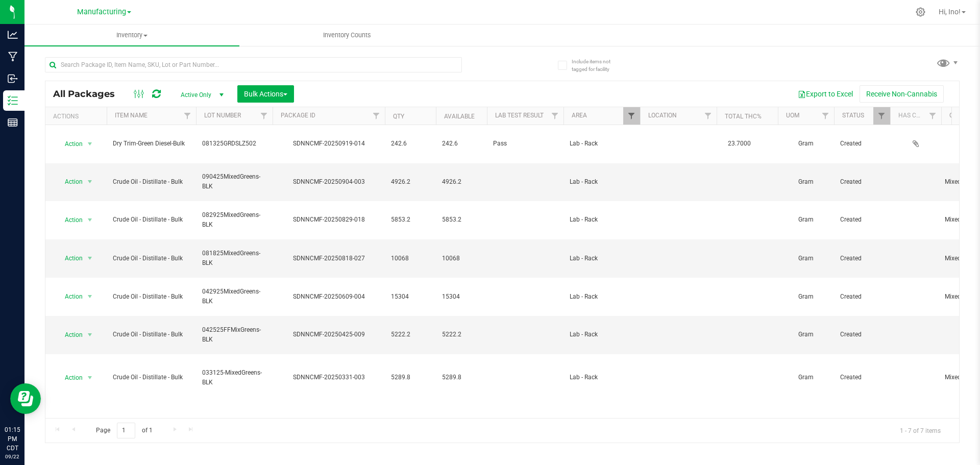  What do you see at coordinates (329, 297) in the screenshot?
I see `div: SDNNCMF-20250609-004` at bounding box center [329, 297].